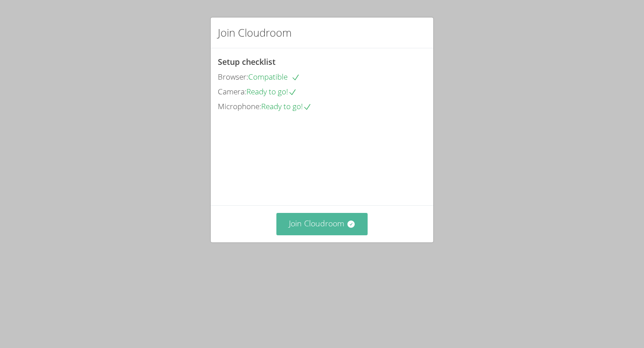  Describe the element at coordinates (254, 33) in the screenshot. I see `h2: Join Cloudroom` at that location.